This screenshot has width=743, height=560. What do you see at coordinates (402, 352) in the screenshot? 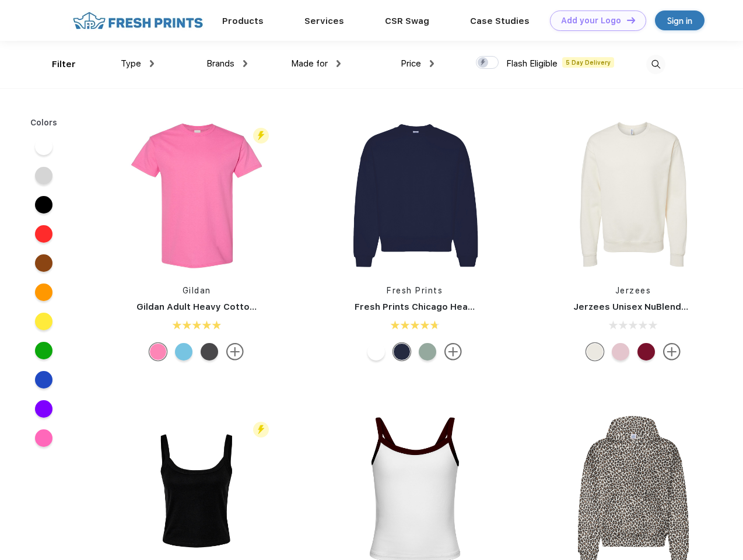
I see `div: Navy mto` at bounding box center [402, 352].